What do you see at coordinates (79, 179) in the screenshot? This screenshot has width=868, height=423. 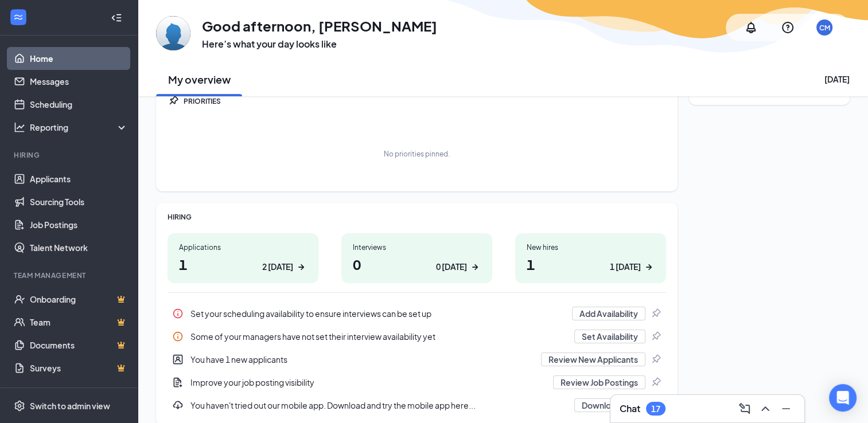 I see `a: Applicants` at bounding box center [79, 179].